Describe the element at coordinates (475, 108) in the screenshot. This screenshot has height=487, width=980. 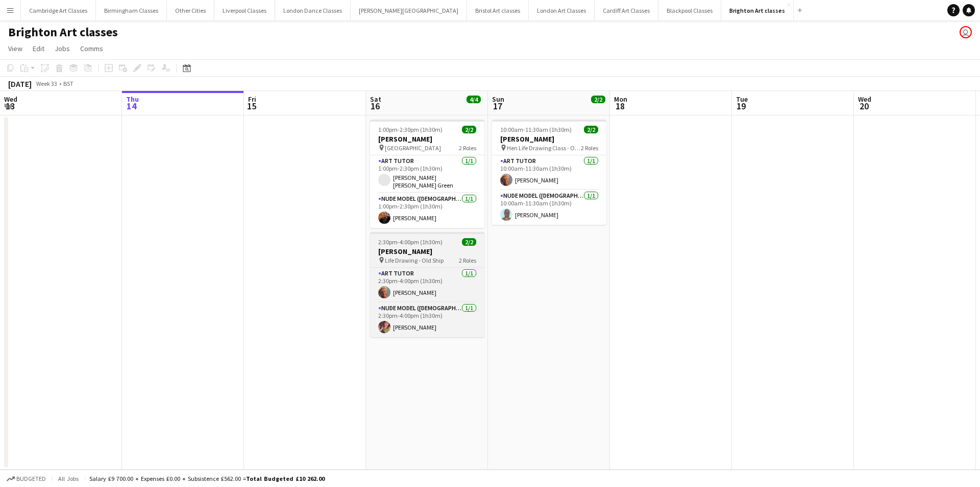
I see `div: 2 Jobs` at that location.